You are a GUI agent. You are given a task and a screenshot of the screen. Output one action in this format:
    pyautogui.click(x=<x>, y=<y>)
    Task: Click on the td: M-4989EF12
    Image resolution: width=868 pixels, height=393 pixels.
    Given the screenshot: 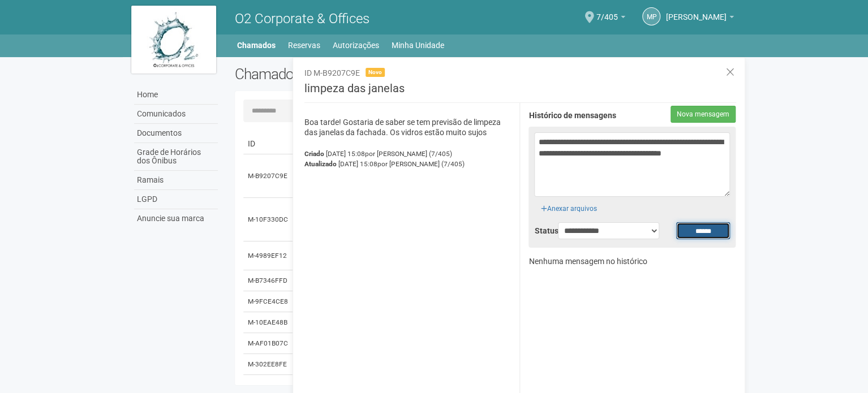 What is the action you would take?
    pyautogui.click(x=269, y=256)
    